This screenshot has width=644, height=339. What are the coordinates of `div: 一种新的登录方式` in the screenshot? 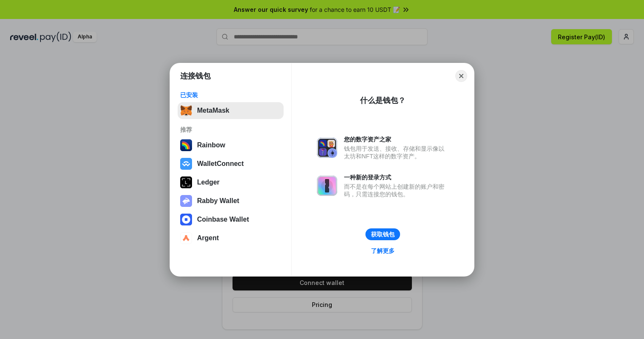 It's located at (397, 177).